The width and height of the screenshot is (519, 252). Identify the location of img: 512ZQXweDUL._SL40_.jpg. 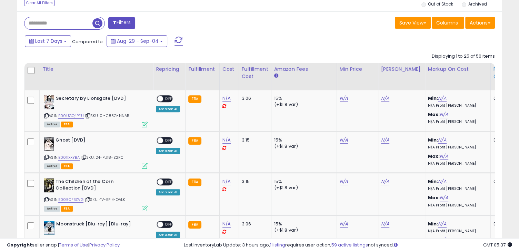
(49, 144).